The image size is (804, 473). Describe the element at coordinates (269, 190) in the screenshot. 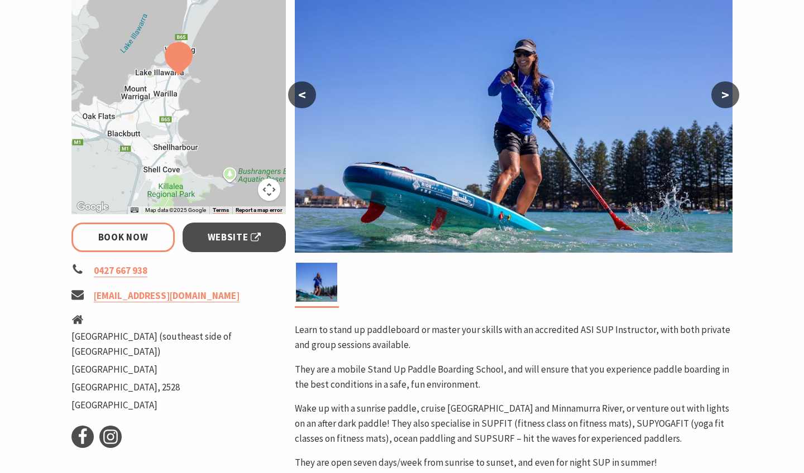

I see `button: Map camera controls` at that location.